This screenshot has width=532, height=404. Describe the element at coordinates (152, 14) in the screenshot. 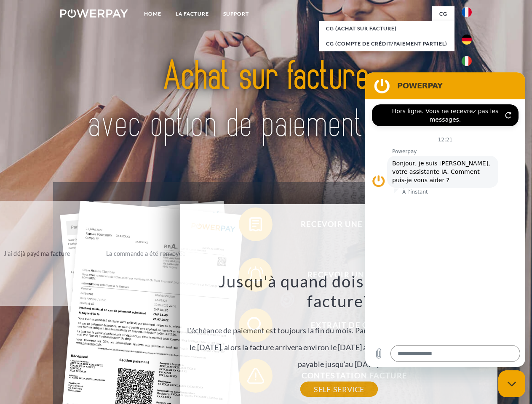

I see `a: Home` at that location.